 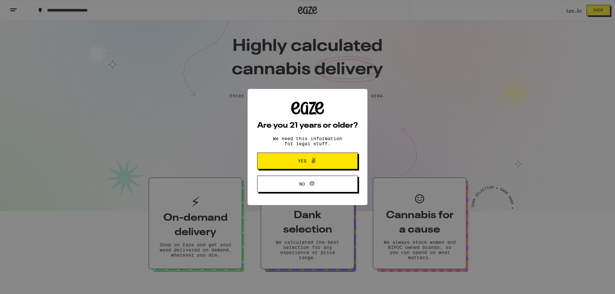 What do you see at coordinates (307, 184) in the screenshot?
I see `button: No` at bounding box center [307, 184].